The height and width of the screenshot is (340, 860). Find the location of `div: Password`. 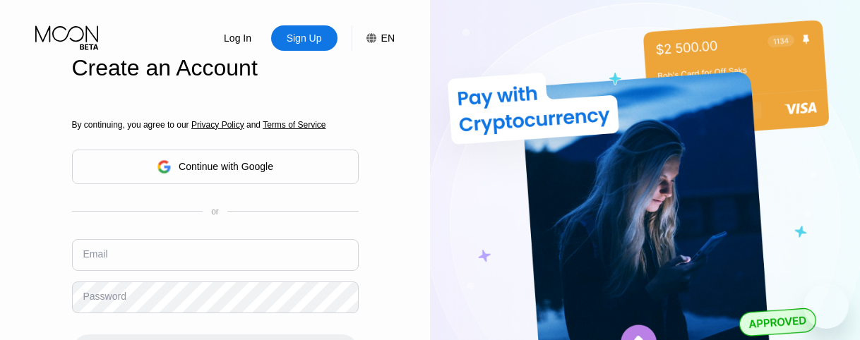

div: Password is located at coordinates (105, 297).